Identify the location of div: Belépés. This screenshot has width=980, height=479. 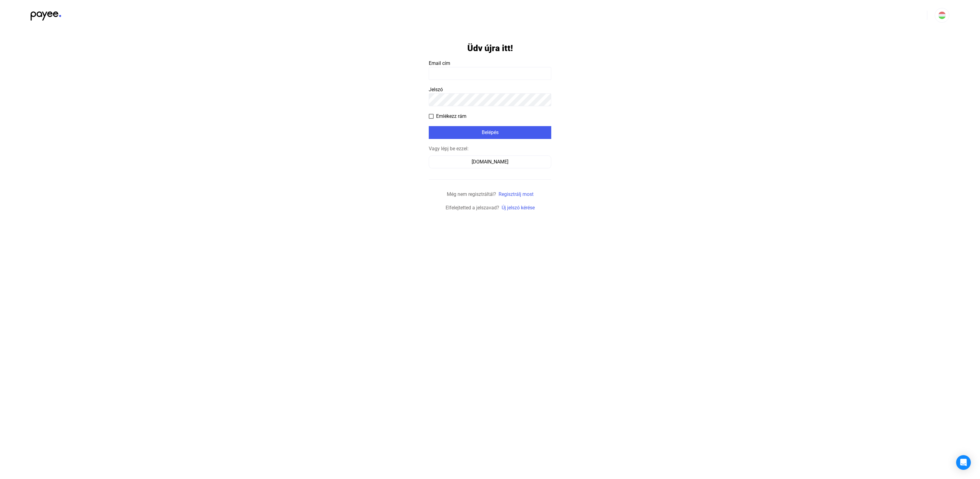
(490, 132).